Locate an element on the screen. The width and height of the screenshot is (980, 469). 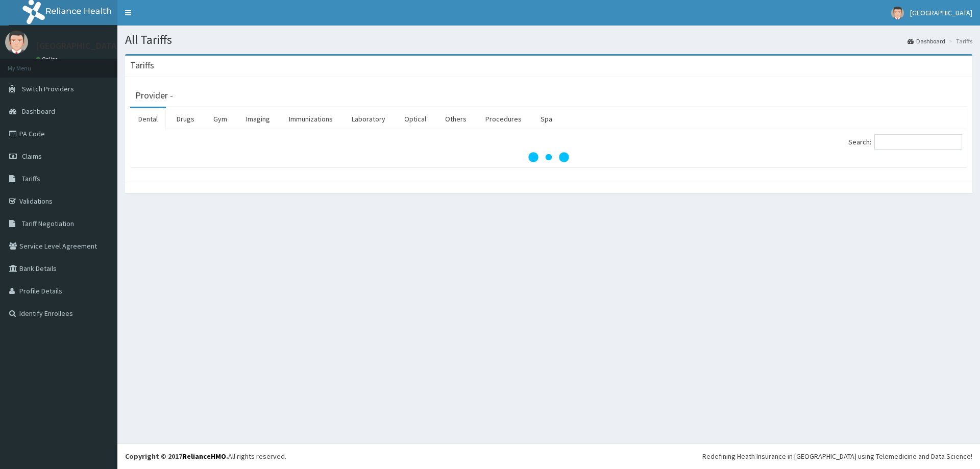
h1: All Tariffs is located at coordinates (549, 40).